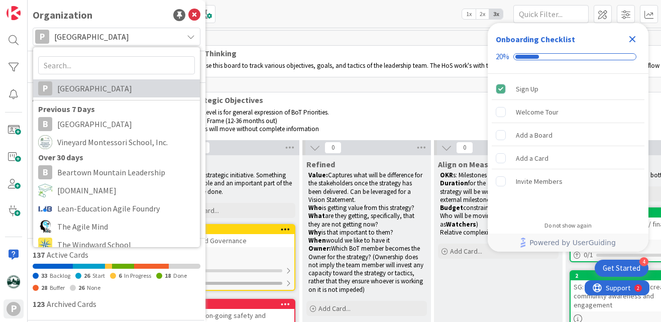  What do you see at coordinates (496, 220) in the screenshot?
I see `span: Who will be moving this forward (tagged as` at bounding box center [496, 220].